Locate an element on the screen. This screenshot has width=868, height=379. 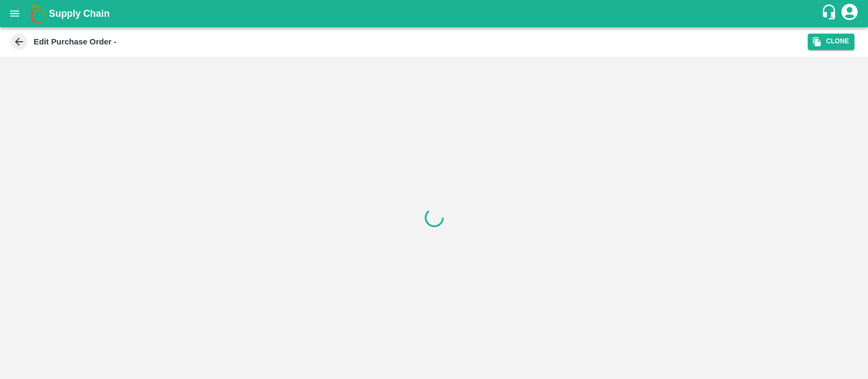
div: account of current user is located at coordinates (849, 13).